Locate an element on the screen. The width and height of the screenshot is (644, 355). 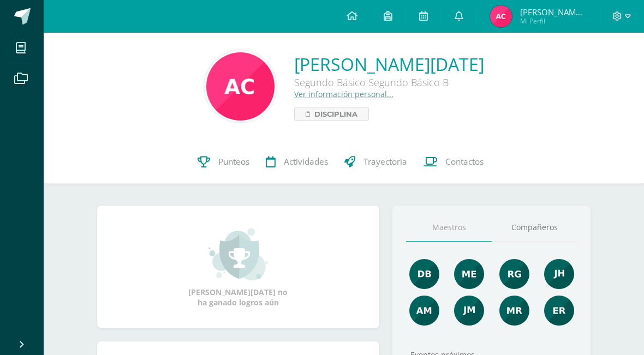
img: 6ee8f939e44d4507d8a11da0a8fde545.png is located at coordinates (559, 310).